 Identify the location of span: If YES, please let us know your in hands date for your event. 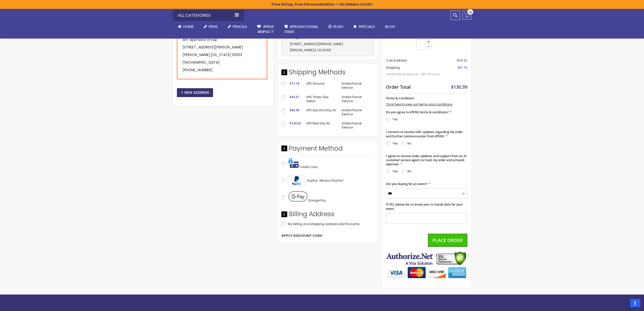
(424, 206).